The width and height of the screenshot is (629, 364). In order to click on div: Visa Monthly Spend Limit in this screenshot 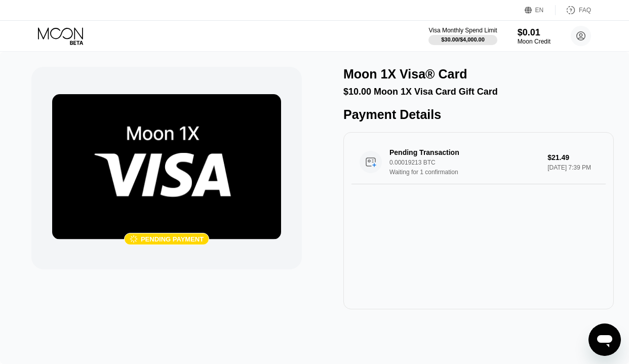, I will do `click(463, 30)`.